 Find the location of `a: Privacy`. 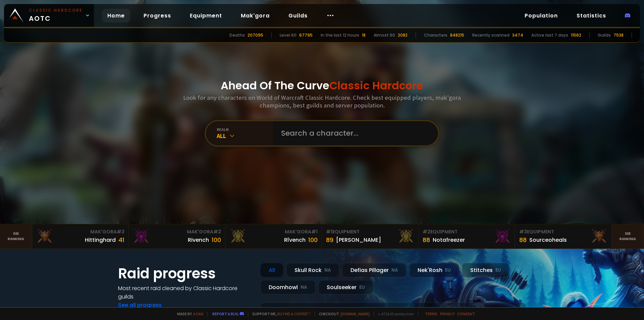

a: Privacy is located at coordinates (447, 313).